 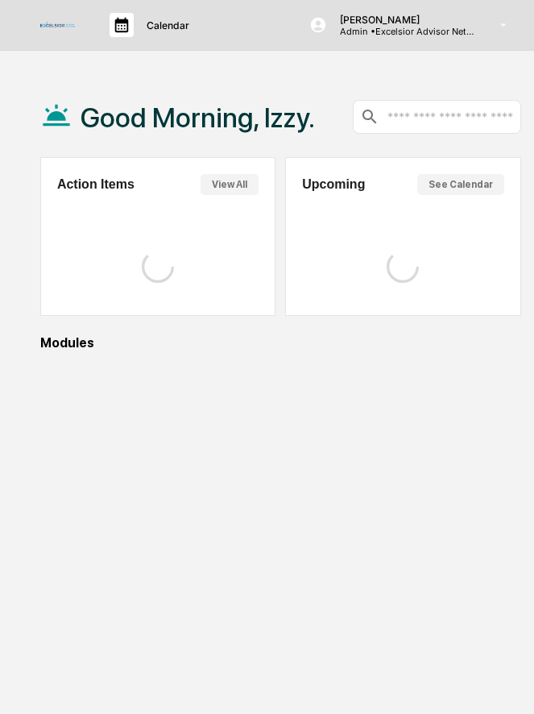 I want to click on h2: Upcoming, so click(x=333, y=184).